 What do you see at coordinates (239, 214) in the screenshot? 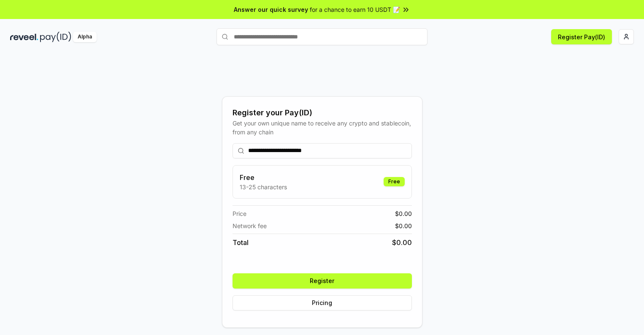
I see `span: Price` at bounding box center [239, 214].